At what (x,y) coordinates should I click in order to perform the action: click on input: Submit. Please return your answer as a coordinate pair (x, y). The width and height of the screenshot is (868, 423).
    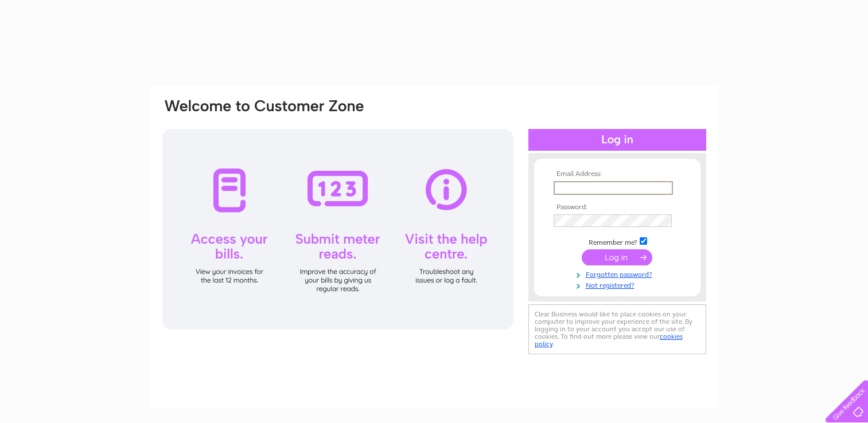
    Looking at the image, I should click on (617, 257).